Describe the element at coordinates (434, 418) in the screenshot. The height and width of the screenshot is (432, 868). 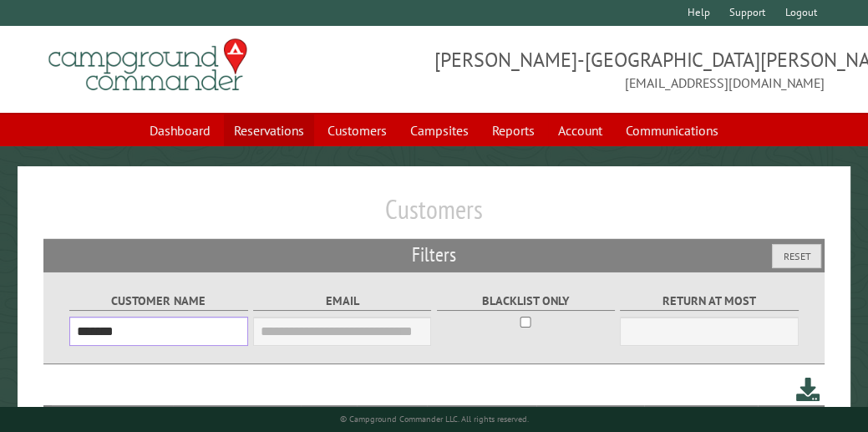
I see `small: © Campground Commander LLC. All rights reserved.` at that location.